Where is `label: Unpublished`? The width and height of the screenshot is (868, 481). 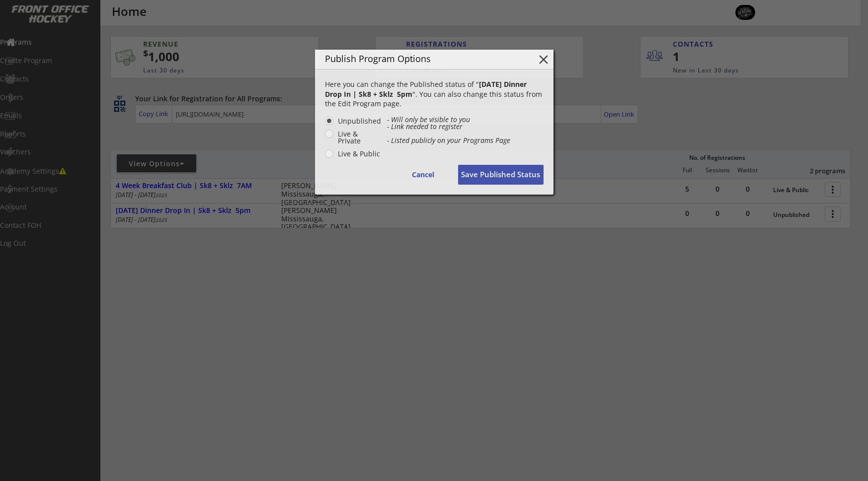 label: Unpublished is located at coordinates (358, 121).